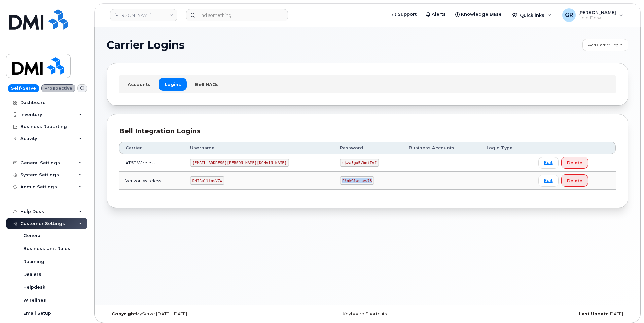  What do you see at coordinates (357, 180) in the screenshot?
I see `code: P!nkGlasses78` at bounding box center [357, 180].